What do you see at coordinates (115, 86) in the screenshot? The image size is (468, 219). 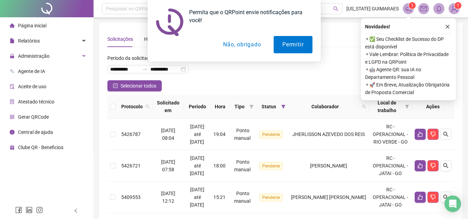 I see `span: check-square` at bounding box center [115, 86].